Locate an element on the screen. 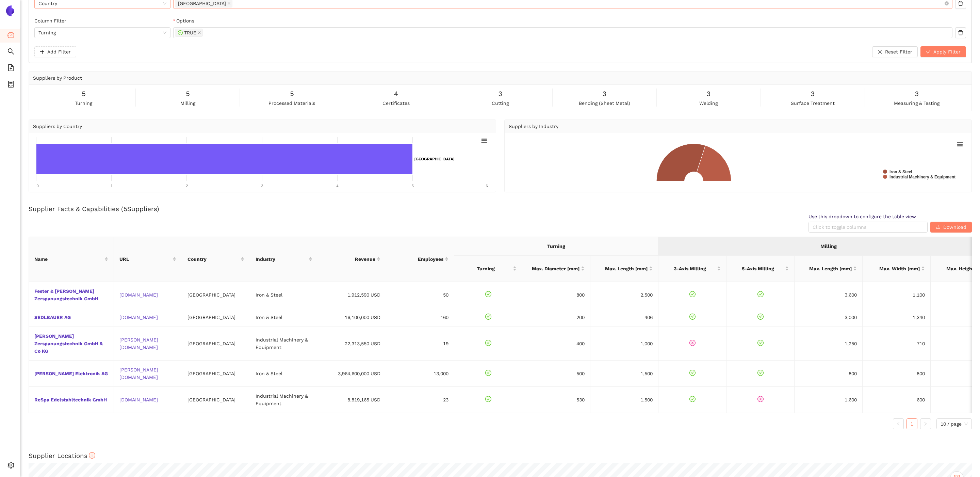 The image size is (980, 477). text: Industrial Machinery & Equipment is located at coordinates (923, 177).